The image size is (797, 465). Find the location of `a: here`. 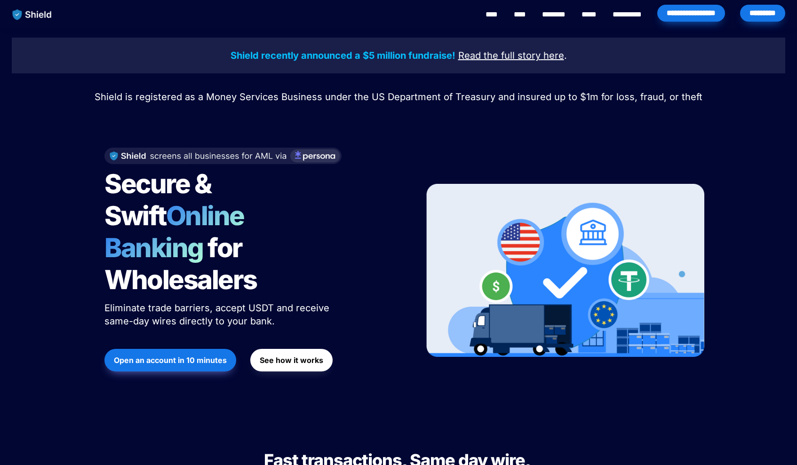

a: here is located at coordinates (554, 56).